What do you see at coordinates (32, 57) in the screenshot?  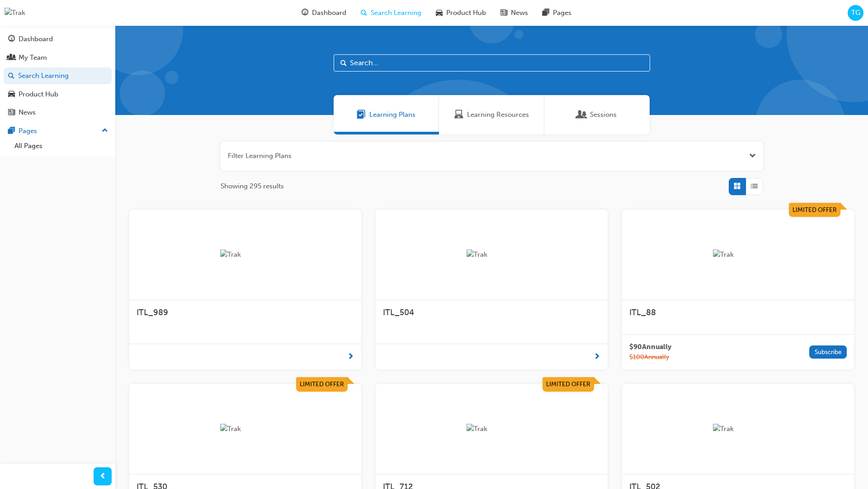 I see `div: My Team` at bounding box center [32, 57].